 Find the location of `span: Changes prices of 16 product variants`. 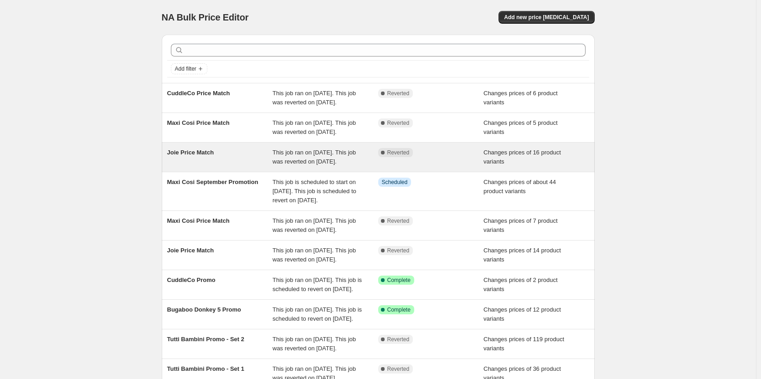

span: Changes prices of 16 product variants is located at coordinates (522, 157).